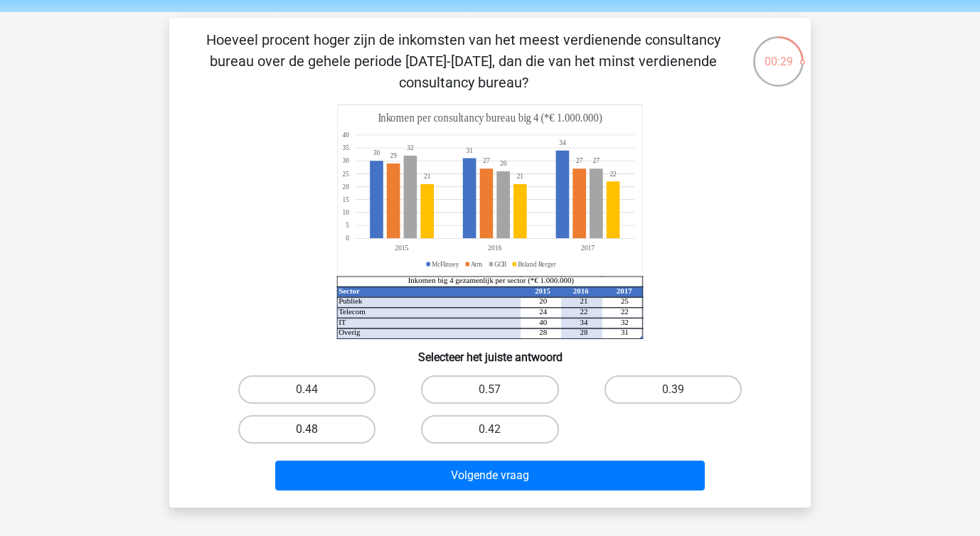 The width and height of the screenshot is (980, 536). I want to click on label: 0.48, so click(307, 429).